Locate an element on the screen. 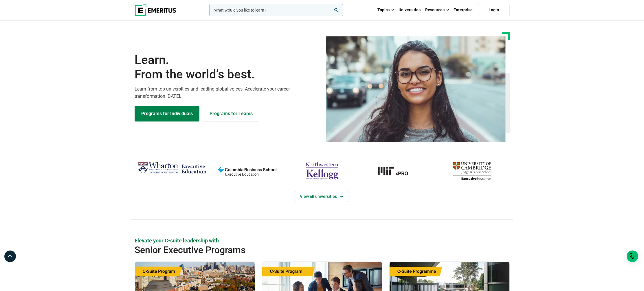  a: cambridge-judge-business-school is located at coordinates (472, 171).